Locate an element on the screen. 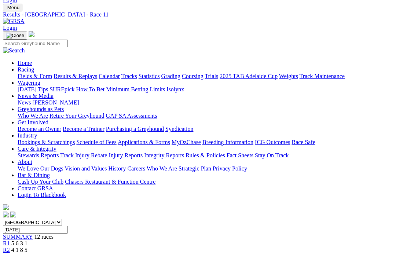 This screenshot has height=253, width=396. a: Integrity Reports is located at coordinates (164, 155).